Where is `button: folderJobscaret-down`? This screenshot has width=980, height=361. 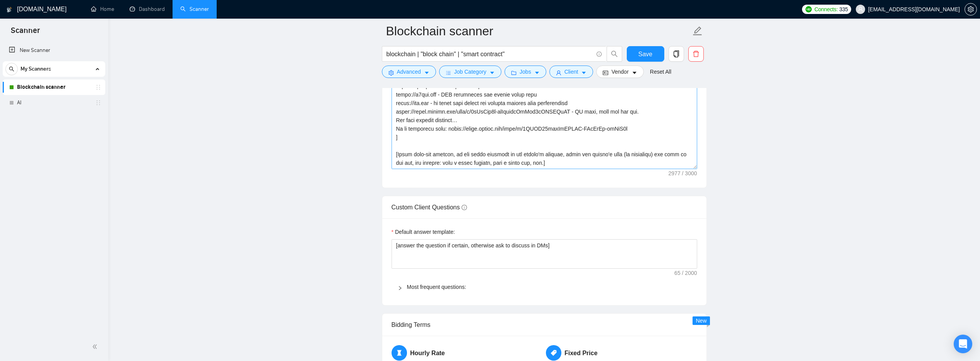
button: folderJobscaret-down is located at coordinates (526, 71).